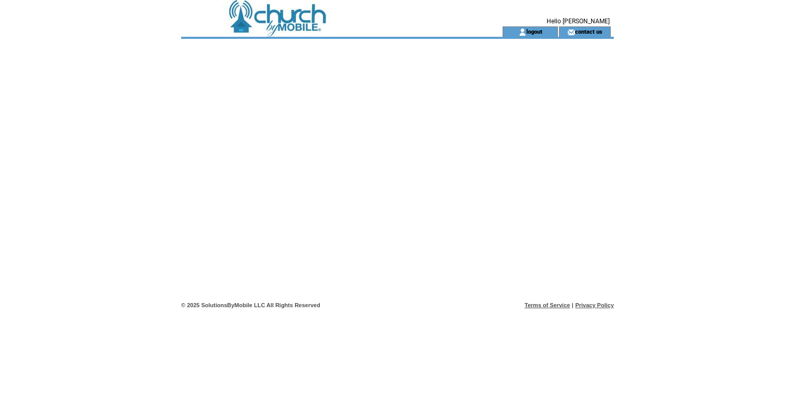  What do you see at coordinates (589, 31) in the screenshot?
I see `a: contact us` at bounding box center [589, 31].